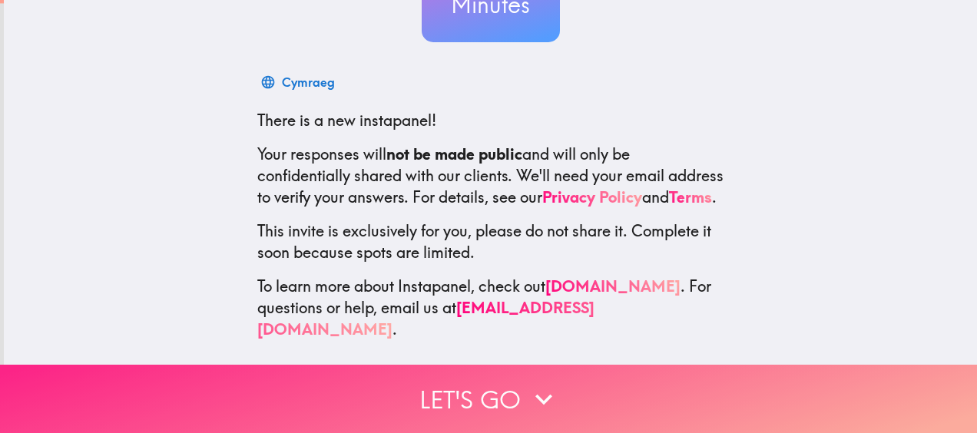  Describe the element at coordinates (454, 154) in the screenshot. I see `b: not be made public` at that location.